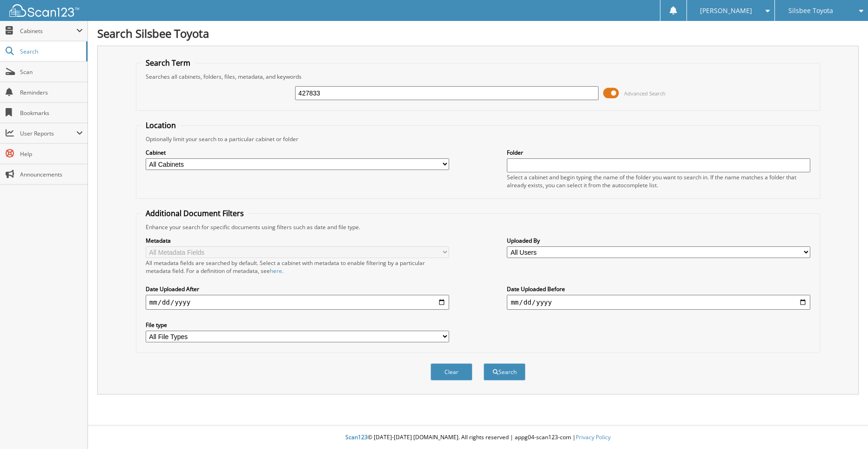 The height and width of the screenshot is (449, 868). I want to click on span: Silsbee Toyota, so click(811, 11).